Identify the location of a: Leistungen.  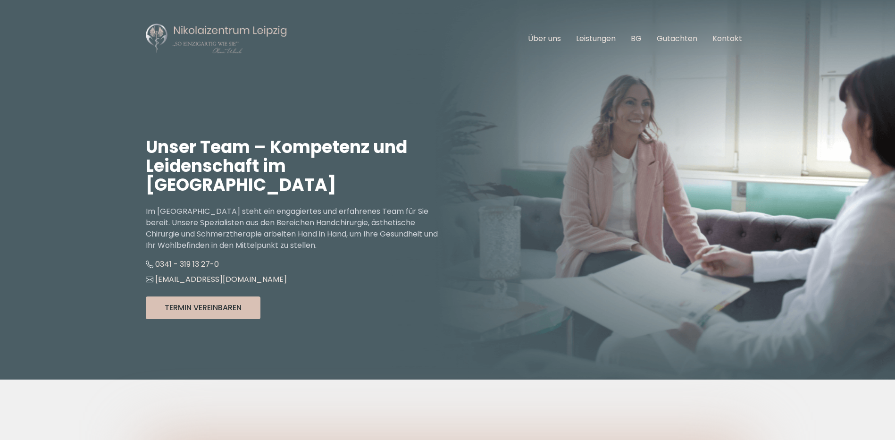
(596, 38).